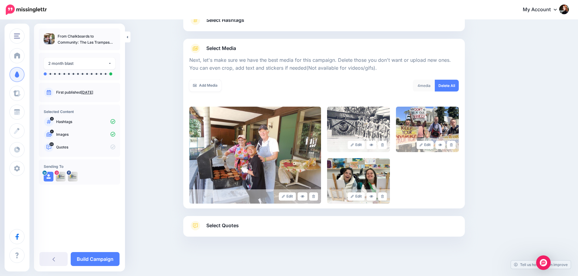  What do you see at coordinates (427, 129) in the screenshot?
I see `img: 4e76f35f342eba405cbe27a67ef8f366_large.jpg` at bounding box center [427, 129].